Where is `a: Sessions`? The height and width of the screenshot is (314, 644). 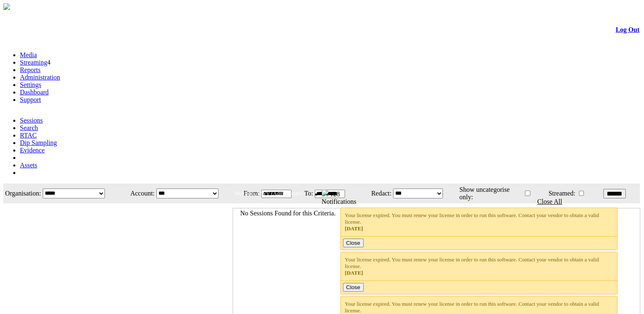 a: Sessions is located at coordinates (31, 120).